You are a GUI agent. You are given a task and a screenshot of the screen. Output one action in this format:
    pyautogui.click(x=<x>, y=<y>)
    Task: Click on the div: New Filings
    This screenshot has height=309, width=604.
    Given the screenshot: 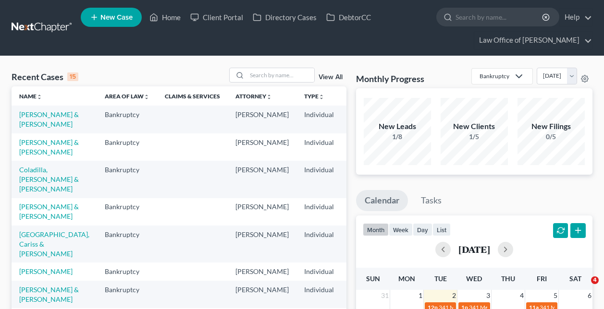 What is the action you would take?
    pyautogui.click(x=551, y=126)
    